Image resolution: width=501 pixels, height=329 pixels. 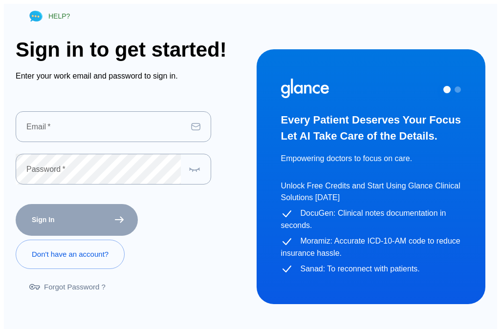 What do you see at coordinates (101, 127) in the screenshot?
I see `input: dr.ahmed@clinic.com` at bounding box center [101, 127].